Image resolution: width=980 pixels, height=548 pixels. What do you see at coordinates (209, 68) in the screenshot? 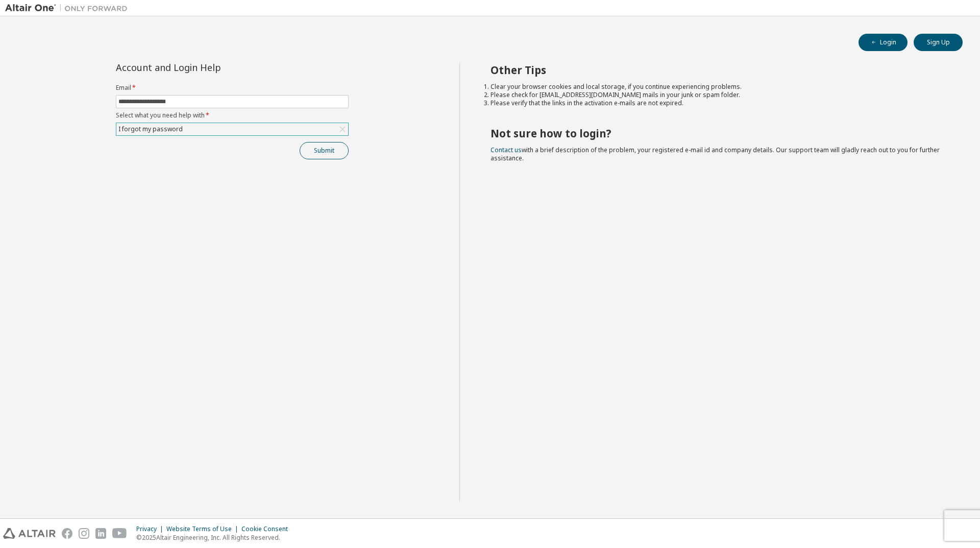
I see `div: Account and Login Help` at bounding box center [209, 68].